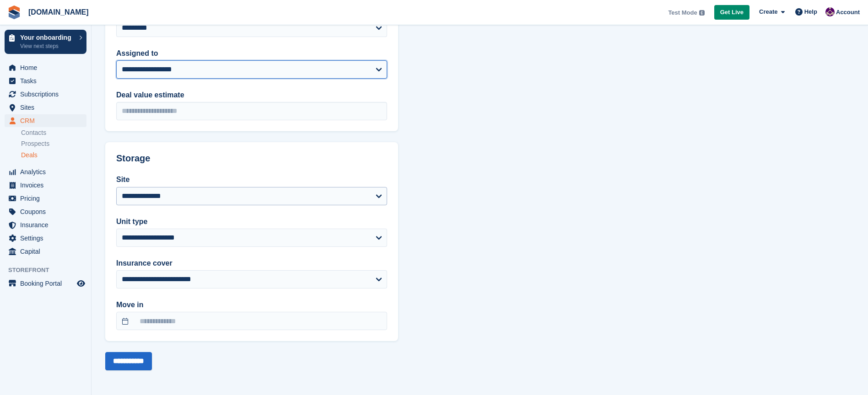 The height and width of the screenshot is (395, 868). I want to click on span: Subscriptions, so click(47, 94).